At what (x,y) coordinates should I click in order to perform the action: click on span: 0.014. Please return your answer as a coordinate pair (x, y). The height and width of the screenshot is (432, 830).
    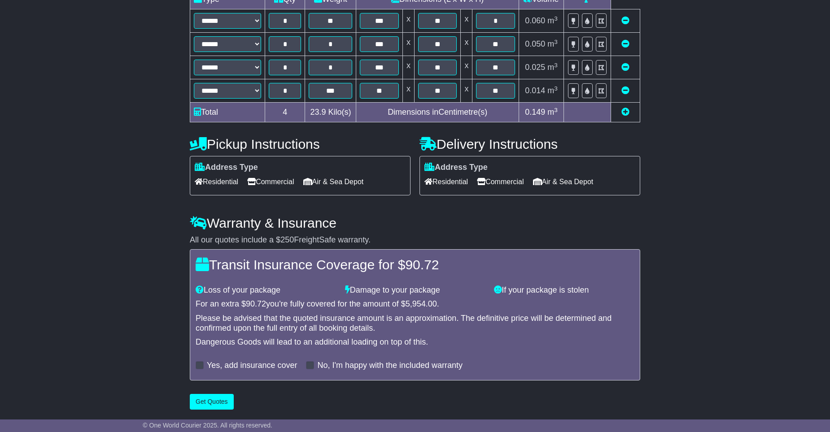
    Looking at the image, I should click on (535, 91).